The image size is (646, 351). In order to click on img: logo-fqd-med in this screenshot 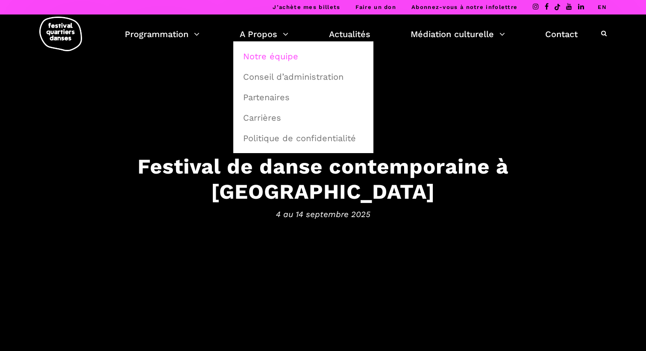, I will do `click(61, 34)`.